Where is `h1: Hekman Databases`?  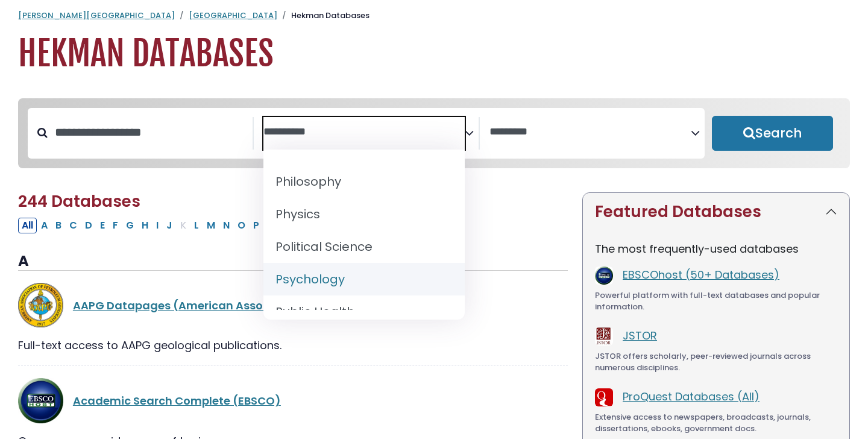
h1: Hekman Databases is located at coordinates (434, 54).